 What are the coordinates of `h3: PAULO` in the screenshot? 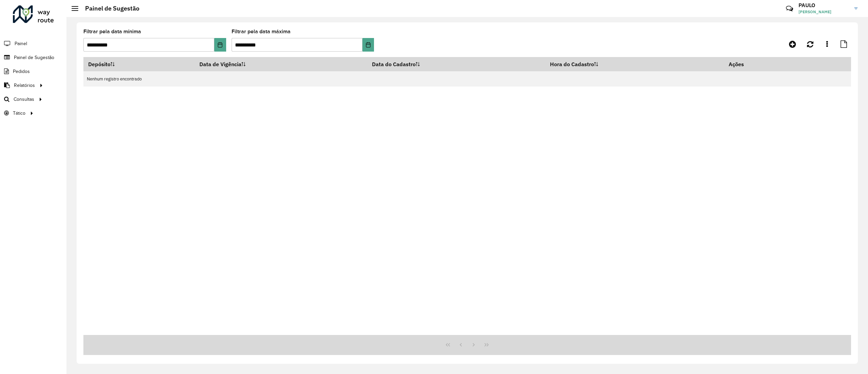 It's located at (824, 5).